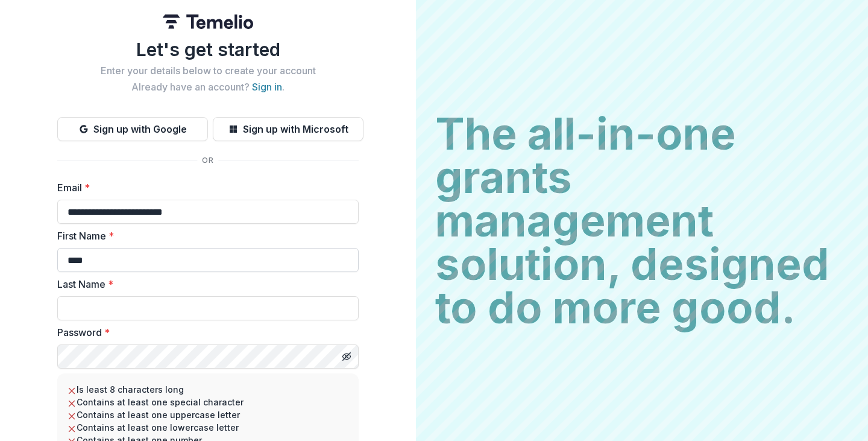 The width and height of the screenshot is (868, 441). I want to click on button: Sign up with Google, so click(133, 129).